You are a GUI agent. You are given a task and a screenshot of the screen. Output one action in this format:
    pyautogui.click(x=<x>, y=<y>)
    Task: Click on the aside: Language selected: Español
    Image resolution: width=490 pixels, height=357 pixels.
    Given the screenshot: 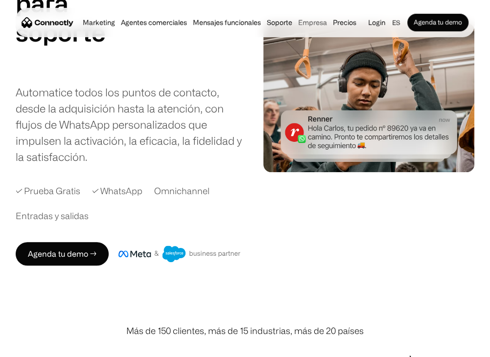 What is the action you would take?
    pyautogui.click(x=34, y=347)
    